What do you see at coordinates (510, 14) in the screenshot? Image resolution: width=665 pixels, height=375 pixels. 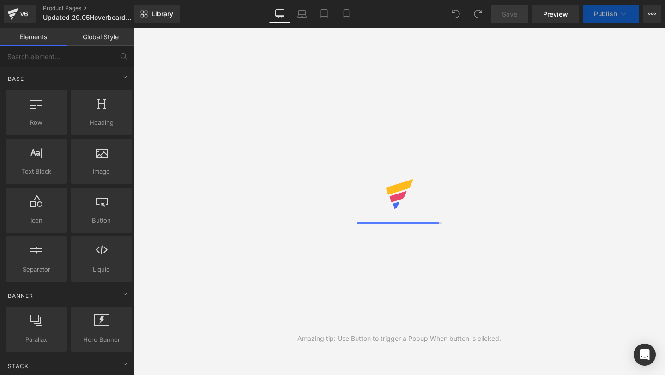 I see `span: Save` at bounding box center [510, 14].